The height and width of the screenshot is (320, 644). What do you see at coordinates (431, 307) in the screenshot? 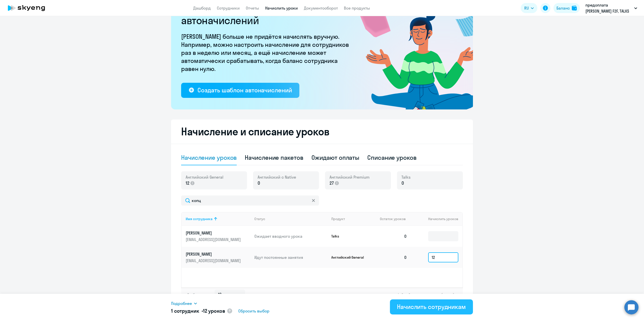
I see `button: Начислить сотрудникам` at bounding box center [431, 307].